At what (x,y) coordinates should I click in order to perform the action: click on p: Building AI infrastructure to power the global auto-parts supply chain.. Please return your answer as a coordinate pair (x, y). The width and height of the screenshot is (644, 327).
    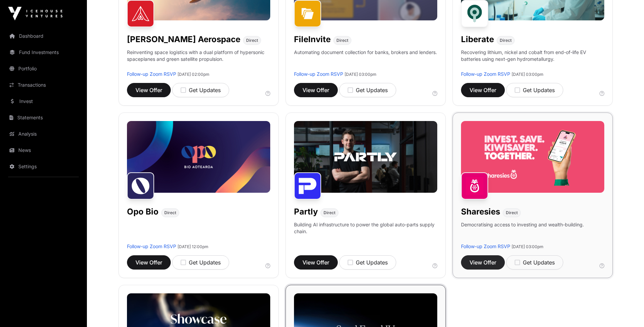
    Looking at the image, I should click on (366, 232).